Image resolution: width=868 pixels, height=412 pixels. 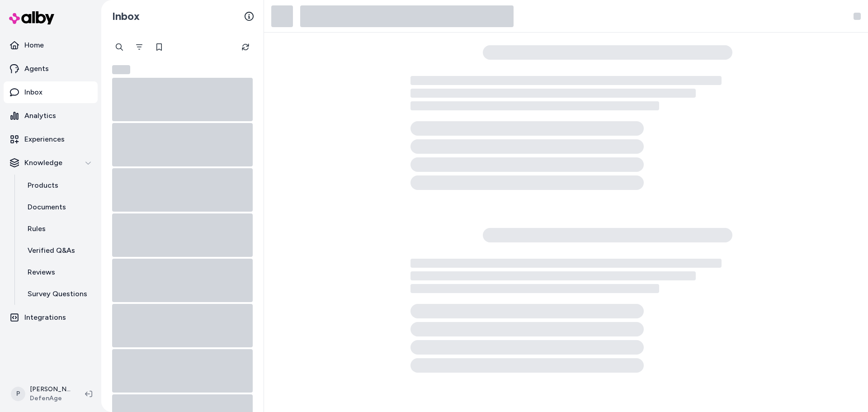 I want to click on p: Analytics, so click(x=40, y=115).